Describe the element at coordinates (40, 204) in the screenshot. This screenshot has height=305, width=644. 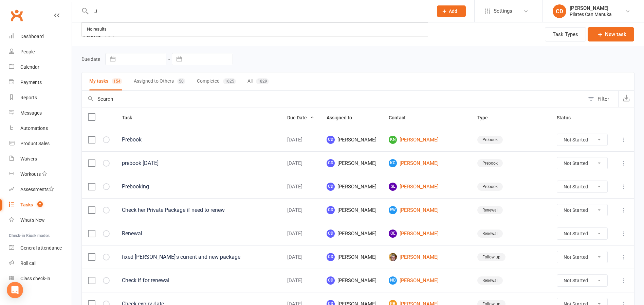
I see `span: 2` at that location.